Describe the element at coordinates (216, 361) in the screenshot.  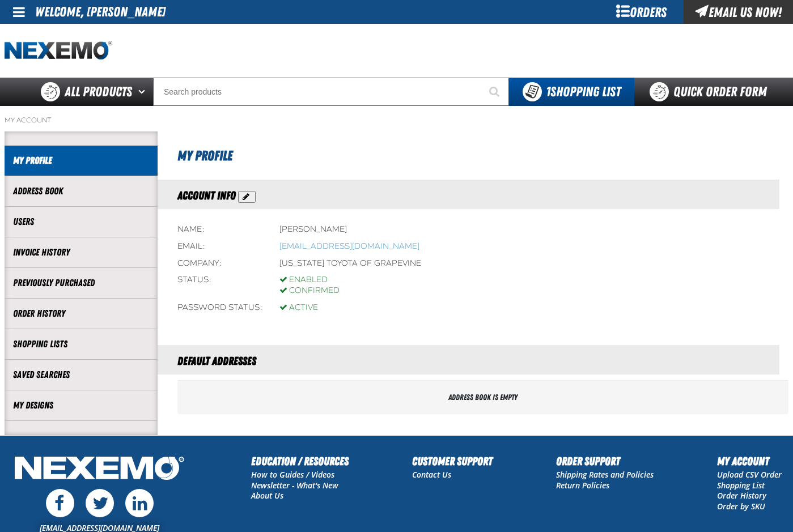
I see `span: Default Addresses` at that location.